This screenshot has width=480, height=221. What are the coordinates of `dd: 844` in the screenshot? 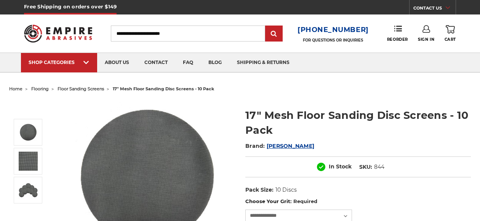 It's located at (379, 167).